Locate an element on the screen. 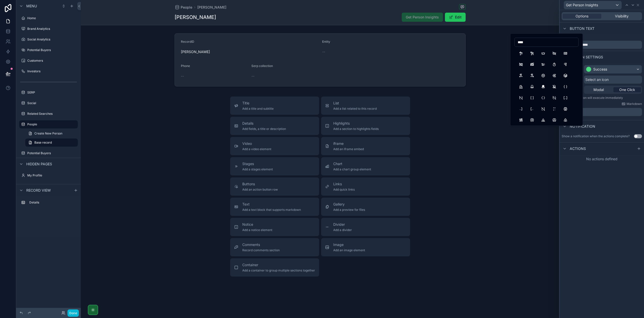  a: SERP is located at coordinates (48, 93).